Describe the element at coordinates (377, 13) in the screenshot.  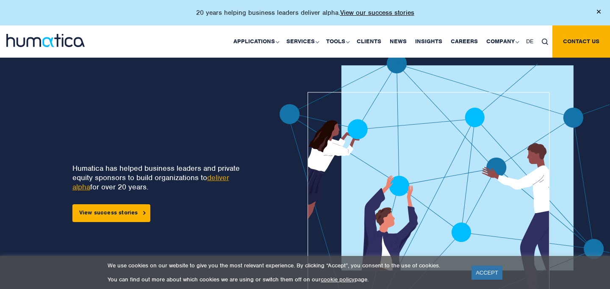
I see `a: View our success stories` at that location.